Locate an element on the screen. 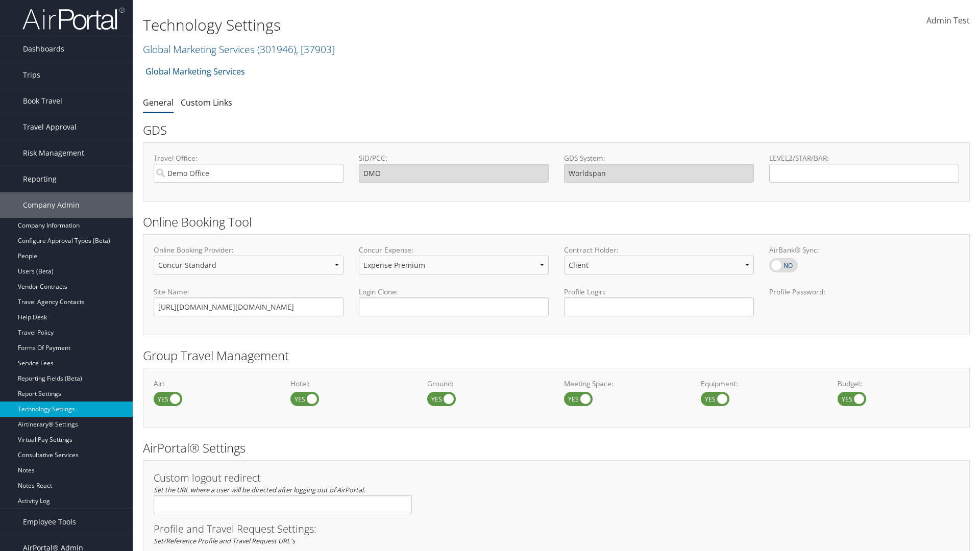 This screenshot has width=980, height=551. label: Budget: is located at coordinates (899, 384).